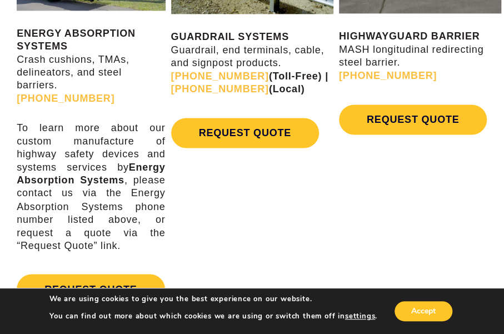 The width and height of the screenshot is (504, 334). Describe the element at coordinates (213, 316) in the screenshot. I see `p: You can find out more about which cookies we are using or switch them off in .` at that location.